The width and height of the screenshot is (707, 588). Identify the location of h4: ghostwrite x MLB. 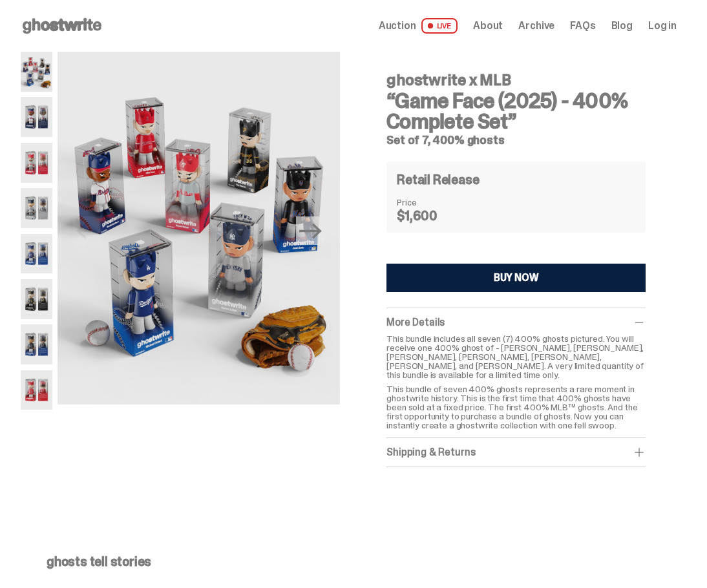
(515, 80).